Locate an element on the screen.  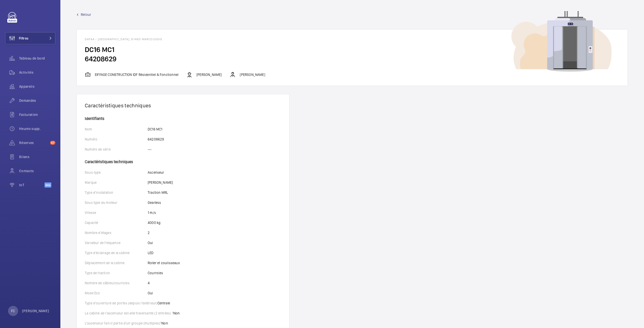
p: 1 m/s is located at coordinates (152, 213).